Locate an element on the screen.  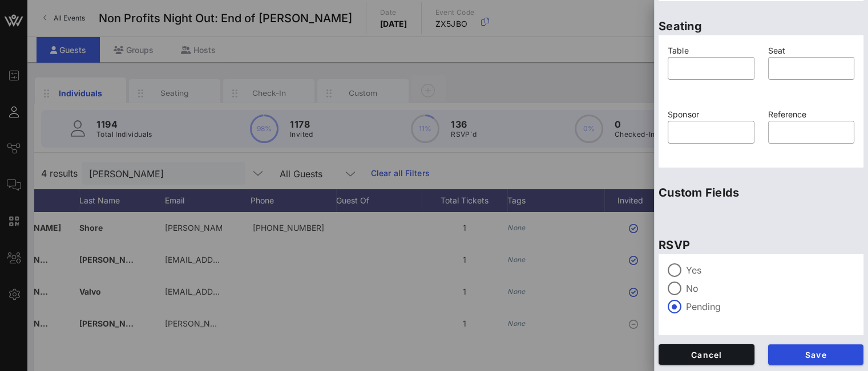
p: Table is located at coordinates (711, 51).